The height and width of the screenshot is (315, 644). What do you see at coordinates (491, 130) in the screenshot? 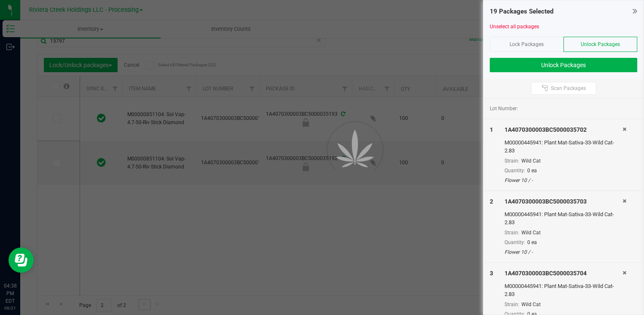
I see `span: 1` at bounding box center [491, 130].